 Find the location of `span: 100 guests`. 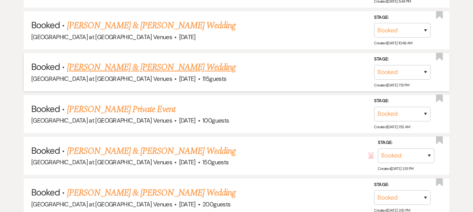

span: 100 guests is located at coordinates (216, 121).